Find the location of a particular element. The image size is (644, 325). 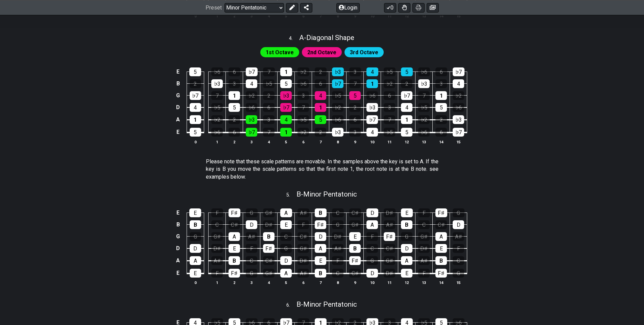

span: B - Minor Pentatonic is located at coordinates (326, 304).